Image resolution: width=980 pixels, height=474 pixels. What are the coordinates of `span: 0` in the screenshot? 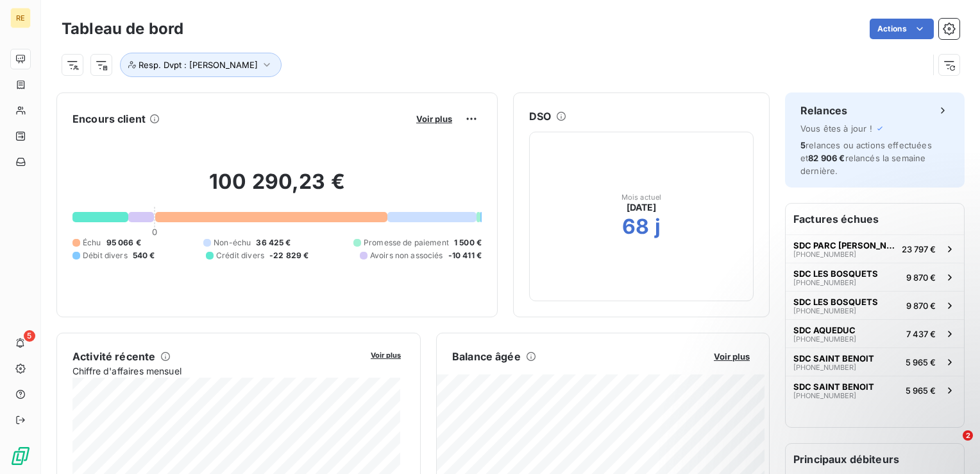 It's located at (155, 232).